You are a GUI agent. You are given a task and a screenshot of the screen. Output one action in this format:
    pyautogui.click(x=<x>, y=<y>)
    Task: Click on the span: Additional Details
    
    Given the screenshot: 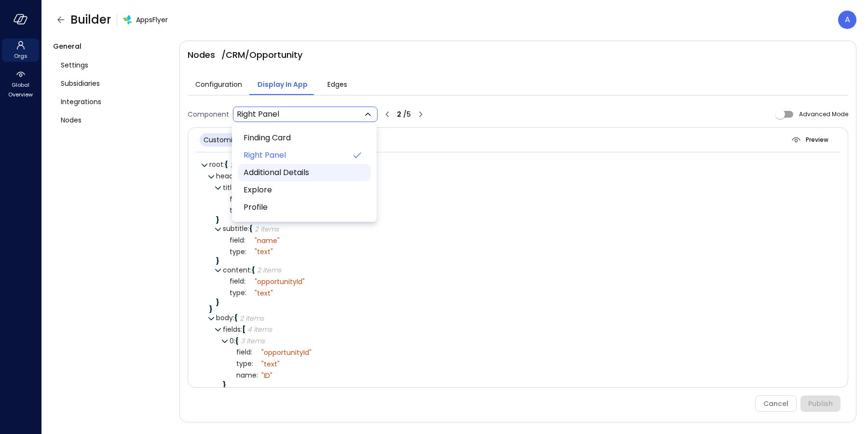 What is the action you would take?
    pyautogui.click(x=303, y=173)
    